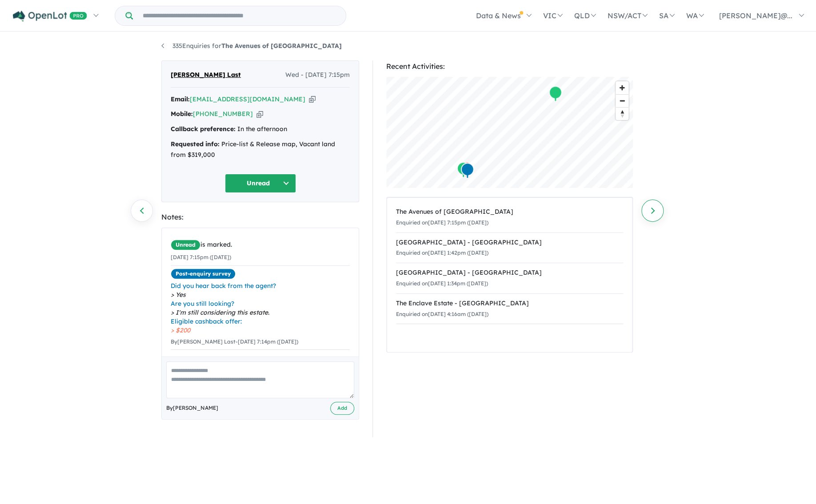 This screenshot has height=504, width=816. What do you see at coordinates (260, 295) in the screenshot?
I see `span: Yes` at bounding box center [260, 295].